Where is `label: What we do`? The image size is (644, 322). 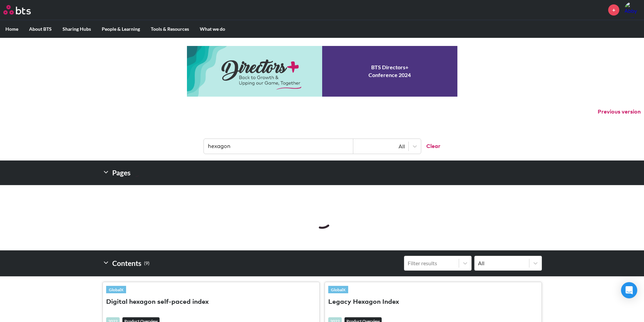 label: What we do is located at coordinates (212, 29).